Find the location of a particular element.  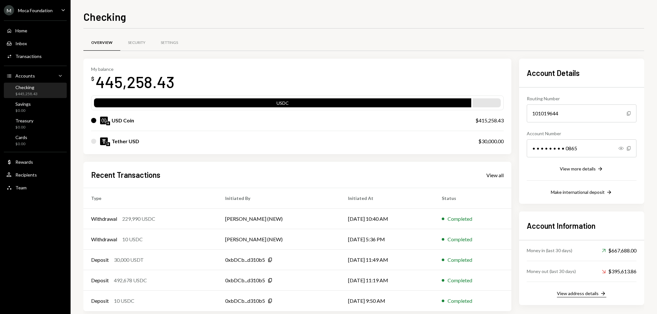

div: Moca Foundation is located at coordinates (35, 10).